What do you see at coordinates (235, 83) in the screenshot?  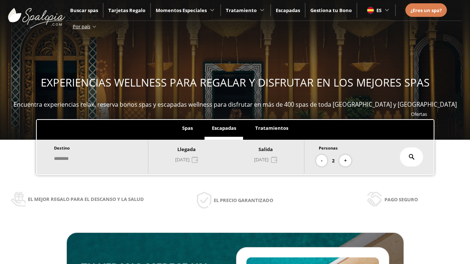 I see `span: EXPERIENCIAS WELLNESS PARA REGALAR Y DISFRUTAR EN LOS MEJORES SPAS` at bounding box center [235, 83].